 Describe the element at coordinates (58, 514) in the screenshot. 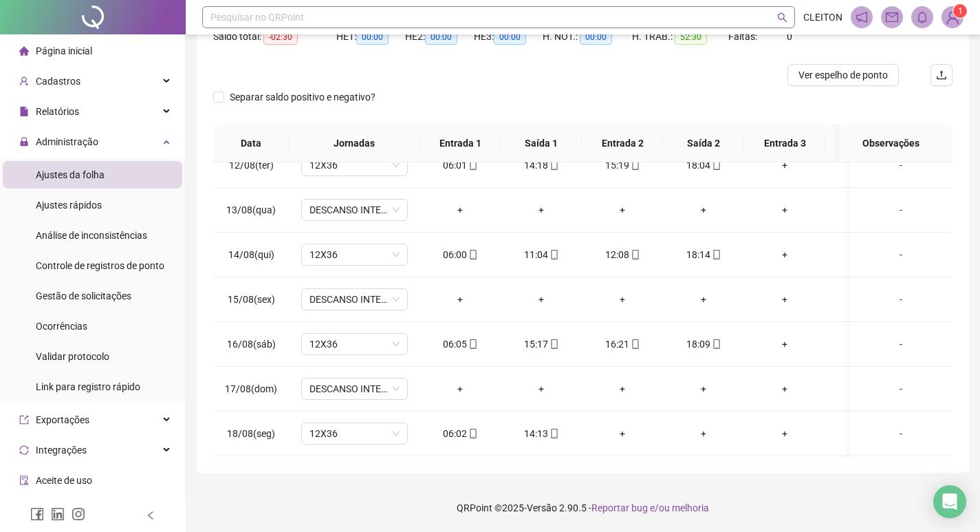

I see `span: linkedin` at that location.